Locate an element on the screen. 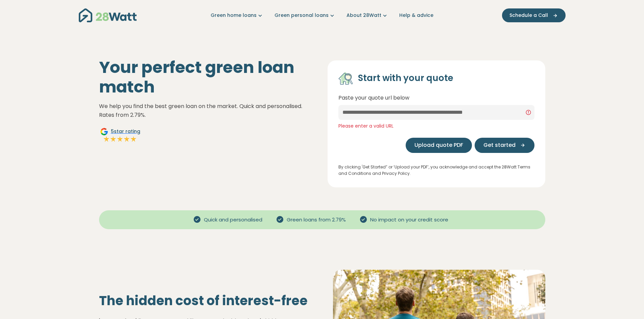 The height and width of the screenshot is (319, 644). div: Please enter a valid URL is located at coordinates (437, 126).